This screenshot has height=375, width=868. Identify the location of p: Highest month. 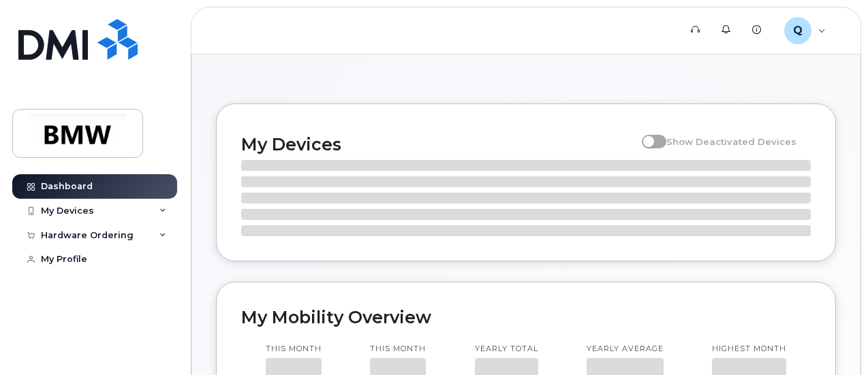
(749, 349).